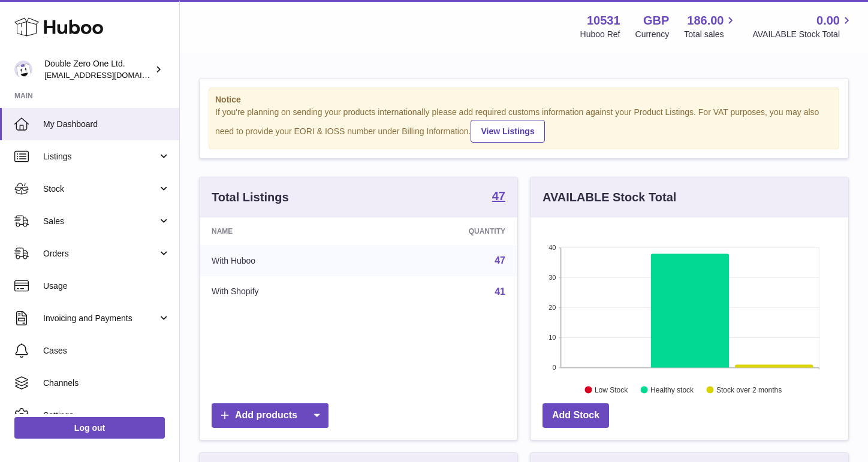 This screenshot has width=868, height=462. Describe the element at coordinates (553, 308) in the screenshot. I see `text: 20` at that location.